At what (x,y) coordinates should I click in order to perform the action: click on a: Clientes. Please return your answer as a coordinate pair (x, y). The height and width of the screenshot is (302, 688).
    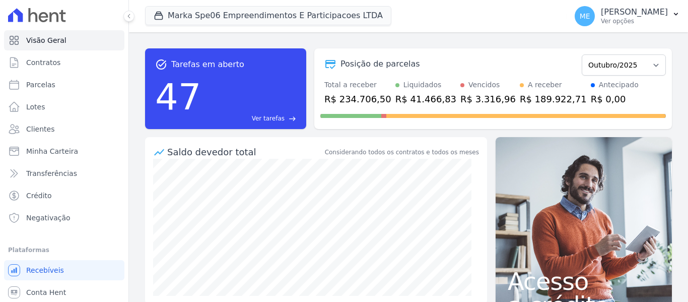
    Looking at the image, I should click on (64, 129).